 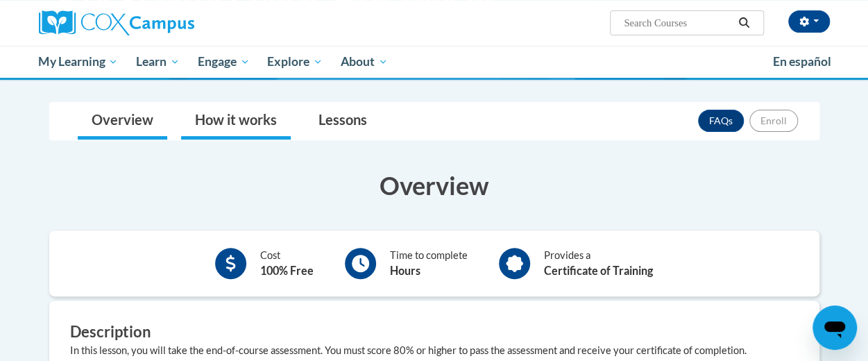 What do you see at coordinates (364, 62) in the screenshot?
I see `span: About` at bounding box center [364, 62].